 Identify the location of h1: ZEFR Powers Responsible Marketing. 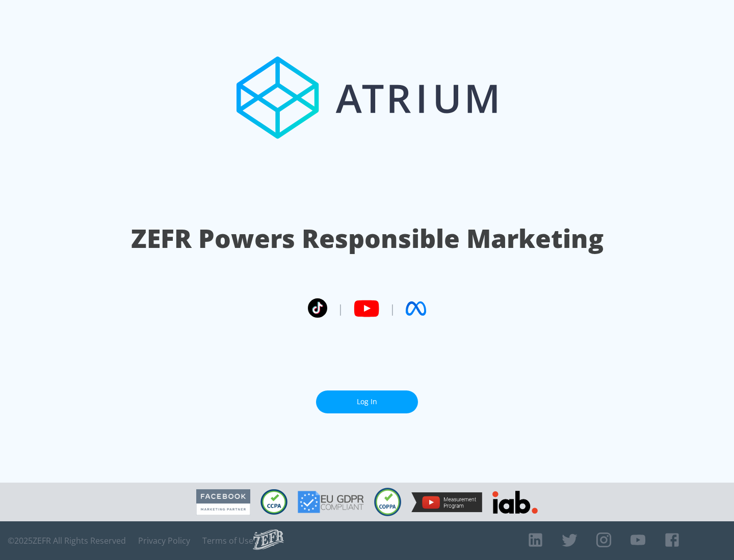
(367, 238).